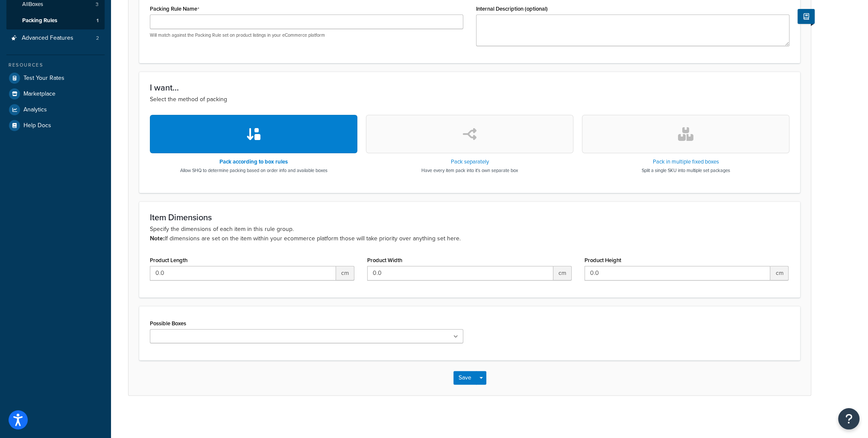  What do you see at coordinates (55, 38) in the screenshot?
I see `a: Advanced Features2` at bounding box center [55, 38].